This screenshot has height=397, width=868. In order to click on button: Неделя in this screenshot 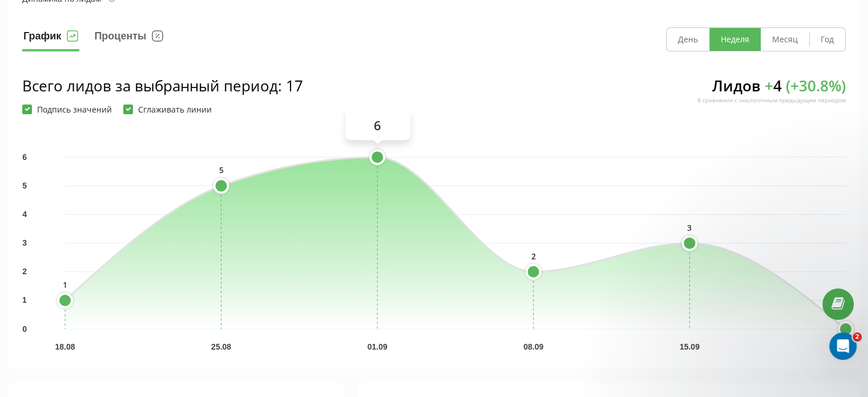, I will do `click(735, 39)`.